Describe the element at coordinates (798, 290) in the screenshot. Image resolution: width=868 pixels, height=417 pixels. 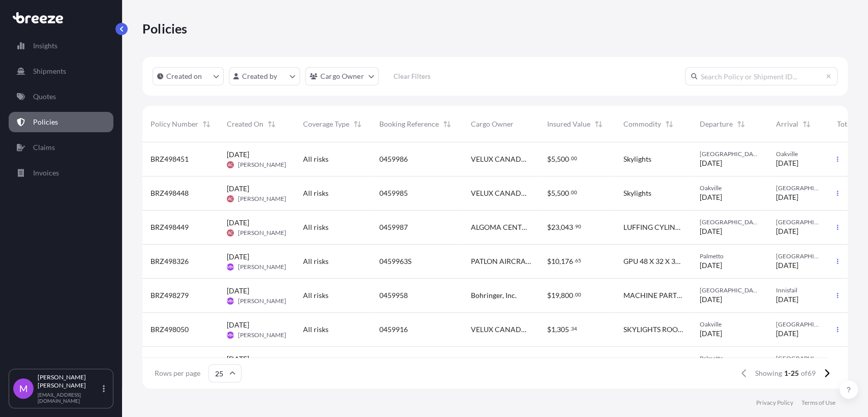
I see `span: Innisfail` at that location.